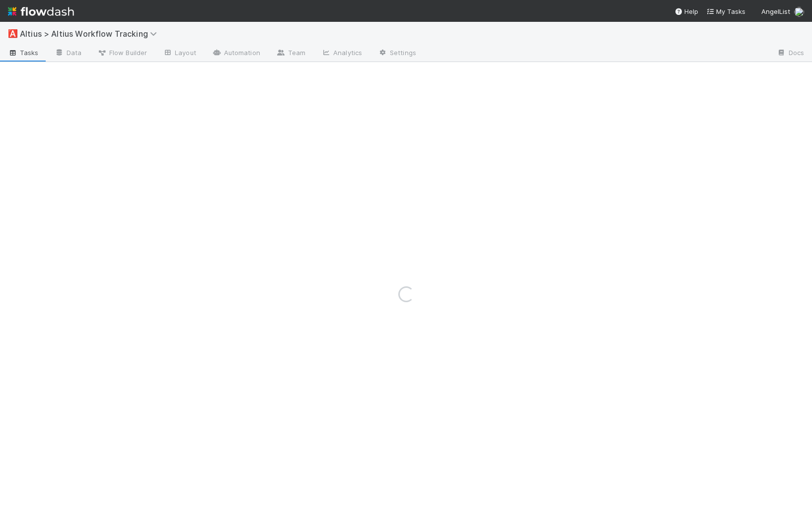  Describe the element at coordinates (91, 34) in the screenshot. I see `span: Altius > Altius Workflow Tracking` at that location.